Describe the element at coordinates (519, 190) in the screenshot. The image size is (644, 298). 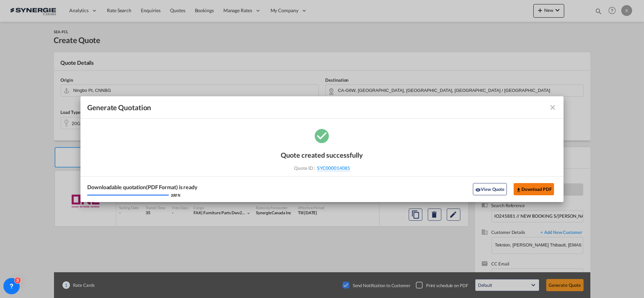
I see `md-icon: icon-download` at that location.